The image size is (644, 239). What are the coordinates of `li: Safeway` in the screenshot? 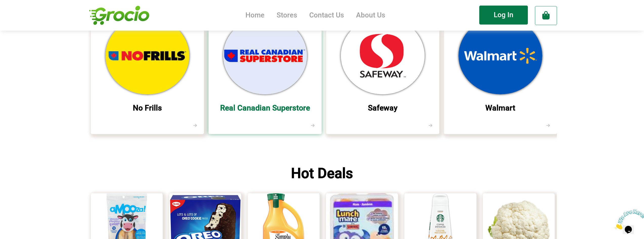 It's located at (383, 111).